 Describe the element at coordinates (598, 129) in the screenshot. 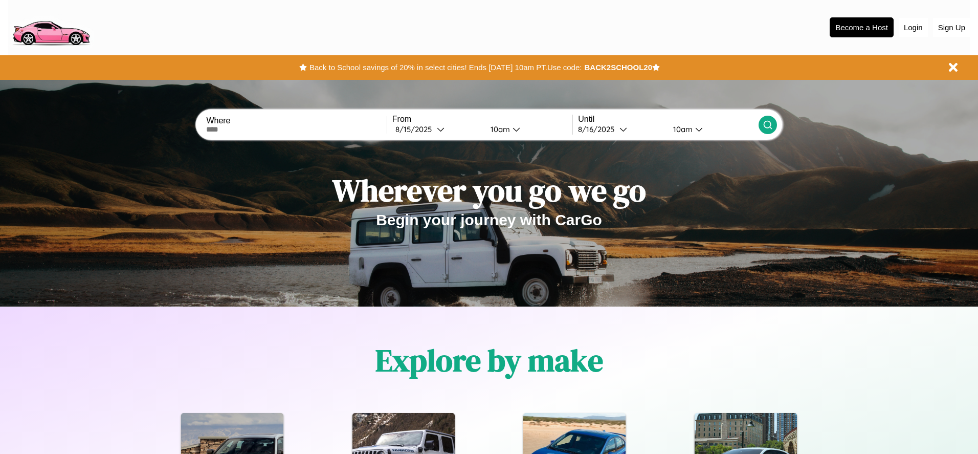

I see `div: 8 / 16 / 2025` at that location.